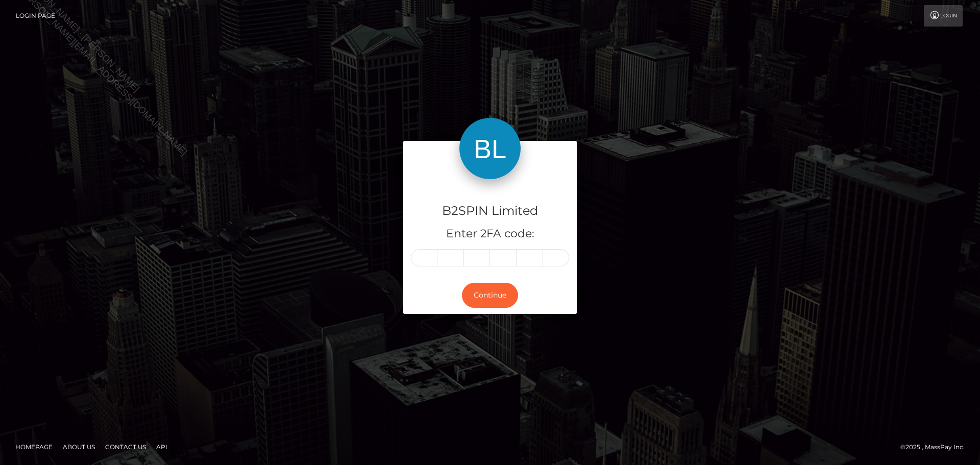 This screenshot has height=465, width=980. What do you see at coordinates (125, 447) in the screenshot?
I see `a: Contact Us` at bounding box center [125, 447].